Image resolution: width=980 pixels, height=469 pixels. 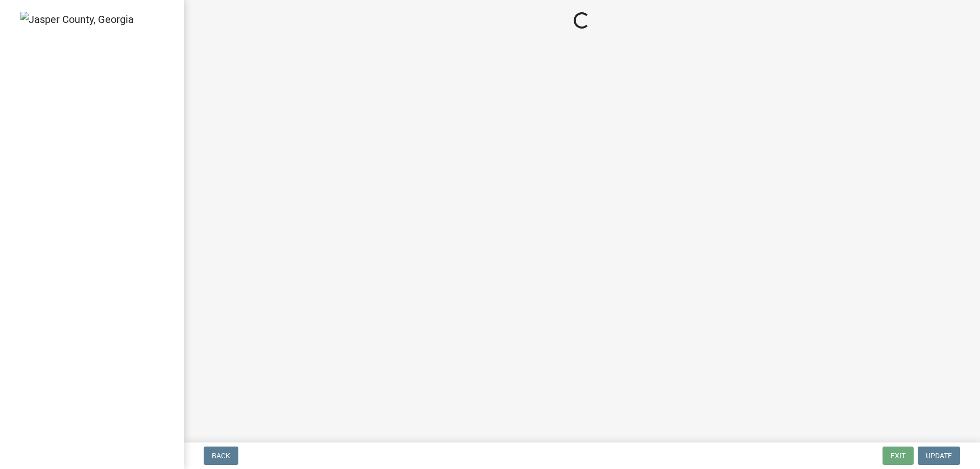 I want to click on span: Update, so click(x=938, y=456).